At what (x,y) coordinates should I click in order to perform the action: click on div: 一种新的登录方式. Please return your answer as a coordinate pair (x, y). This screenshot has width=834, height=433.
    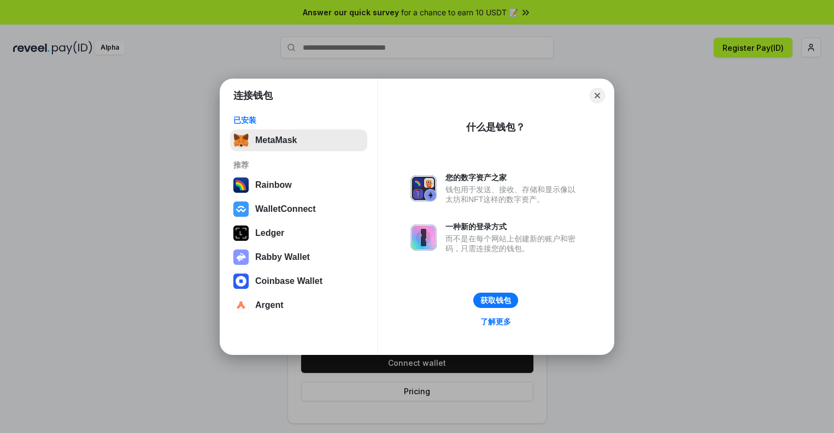
    Looking at the image, I should click on (513, 227).